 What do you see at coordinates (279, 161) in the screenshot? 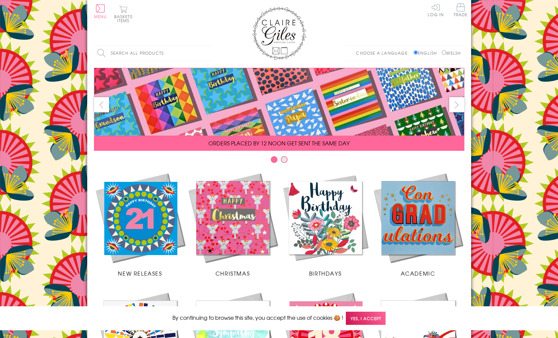
I see `div: Carousel Pagination` at bounding box center [279, 161].